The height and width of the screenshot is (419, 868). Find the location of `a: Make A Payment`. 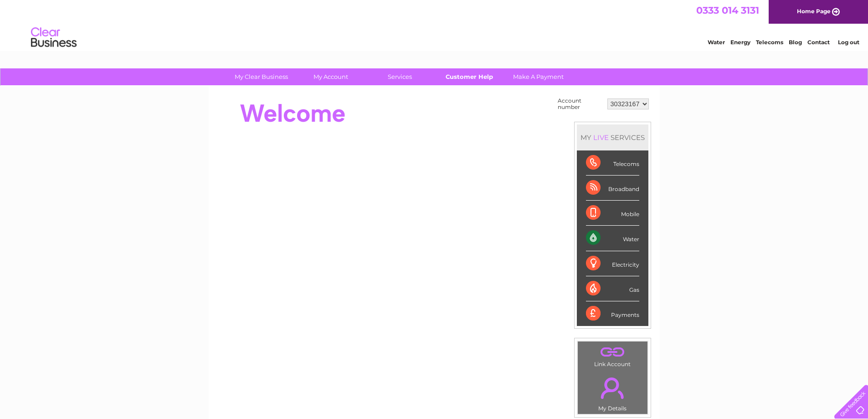

a: Make A Payment is located at coordinates (538, 77).